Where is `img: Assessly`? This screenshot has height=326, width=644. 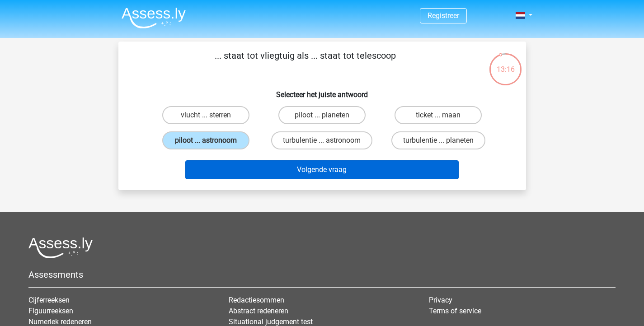
img: Assessly is located at coordinates (154, 18).